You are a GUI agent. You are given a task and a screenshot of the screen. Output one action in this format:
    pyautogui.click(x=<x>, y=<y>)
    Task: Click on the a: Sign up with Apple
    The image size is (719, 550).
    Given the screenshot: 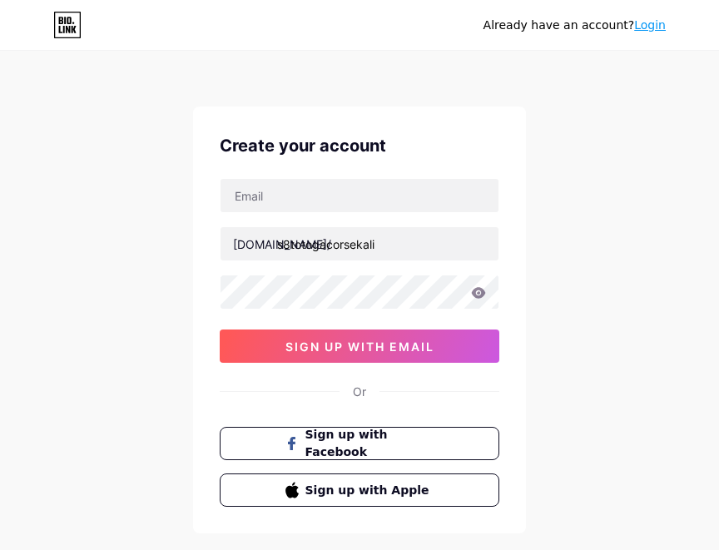 What is the action you would take?
    pyautogui.click(x=359, y=490)
    